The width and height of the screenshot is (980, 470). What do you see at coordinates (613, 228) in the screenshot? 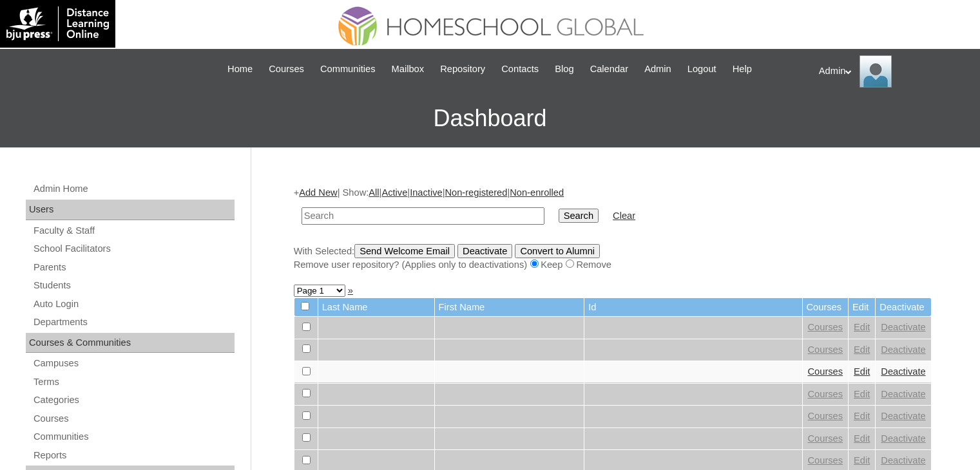
I see `div: + | Show: | | | |` at bounding box center [613, 228].